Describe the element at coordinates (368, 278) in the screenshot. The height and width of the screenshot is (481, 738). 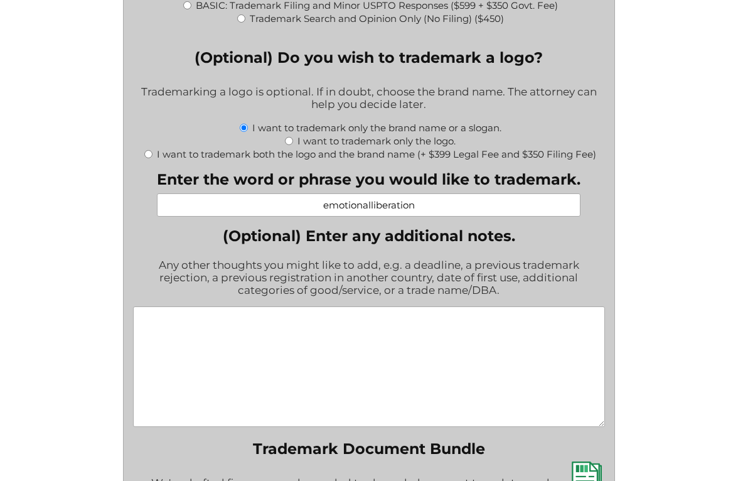
I see `div: Any other thoughts you might like to add, e.g. a deadline, a previous trademark rejection, a prev...` at that location.